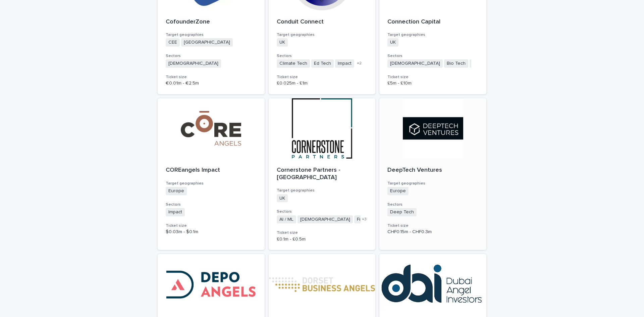 The image size is (644, 317). I want to click on span: + 2, so click(359, 63).